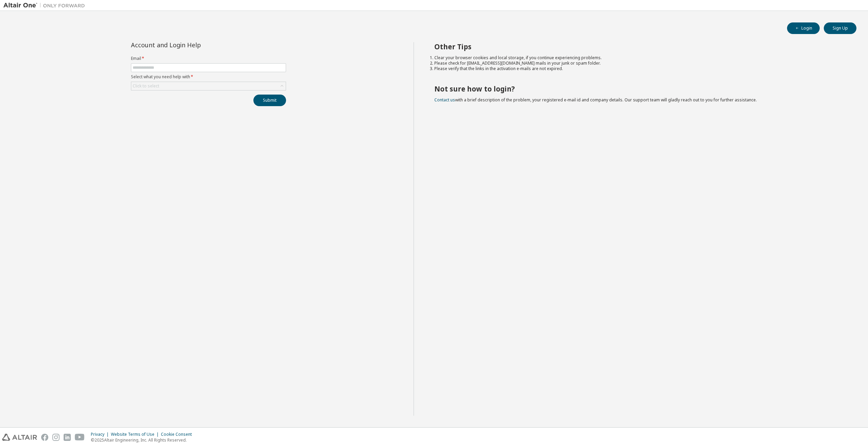 The width and height of the screenshot is (868, 447). What do you see at coordinates (209, 58) in the screenshot?
I see `label: Email` at bounding box center [209, 58].